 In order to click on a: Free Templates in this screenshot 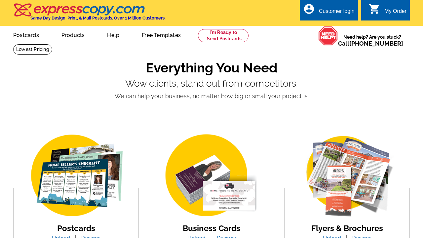, I will do `click(161, 34)`.